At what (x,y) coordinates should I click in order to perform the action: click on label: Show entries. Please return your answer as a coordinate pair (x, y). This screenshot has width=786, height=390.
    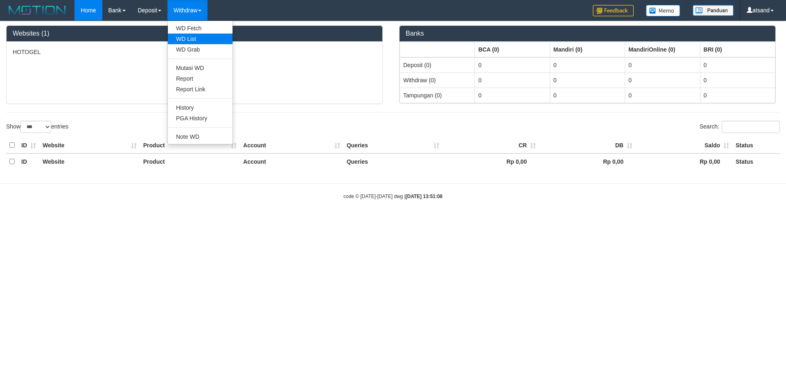
    Looking at the image, I should click on (37, 127).